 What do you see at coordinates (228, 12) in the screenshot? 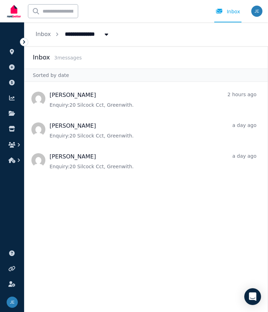
I see `div: Inbox` at bounding box center [228, 12].